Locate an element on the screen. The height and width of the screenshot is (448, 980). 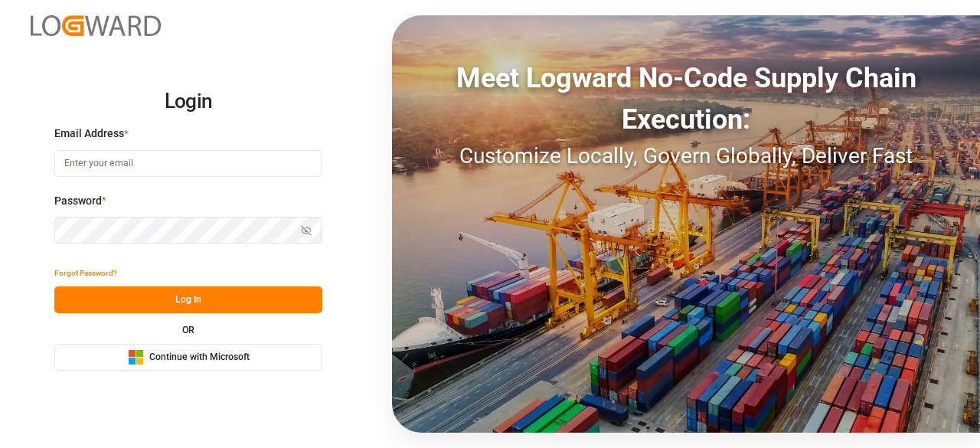
button: Continue with Microsoft is located at coordinates (188, 356).